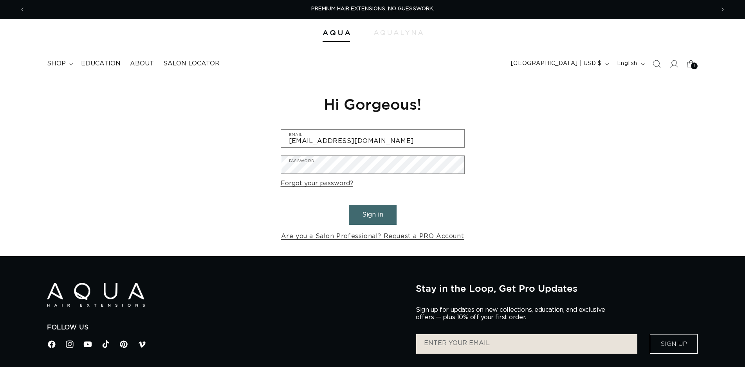 This screenshot has width=745, height=367. I want to click on div: Chat Widget, so click(725, 348).